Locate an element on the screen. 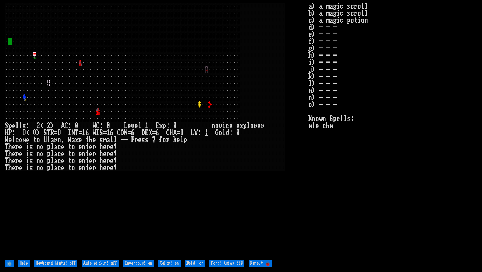 Image resolution: width=482 pixels, height=272 pixels. div: A is located at coordinates (63, 126).